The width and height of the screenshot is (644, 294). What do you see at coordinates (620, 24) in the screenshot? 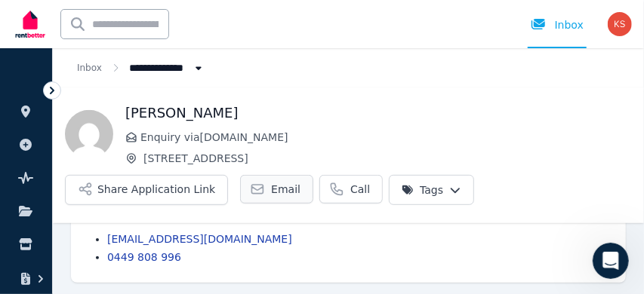
I see `img: Karen Seib` at bounding box center [620, 24].